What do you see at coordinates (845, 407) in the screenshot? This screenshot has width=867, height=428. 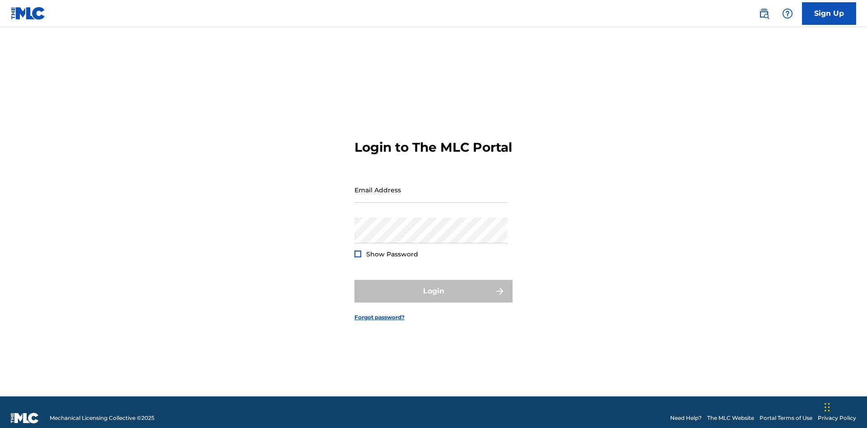 I see `div: Chat Widget` at bounding box center [845, 407].